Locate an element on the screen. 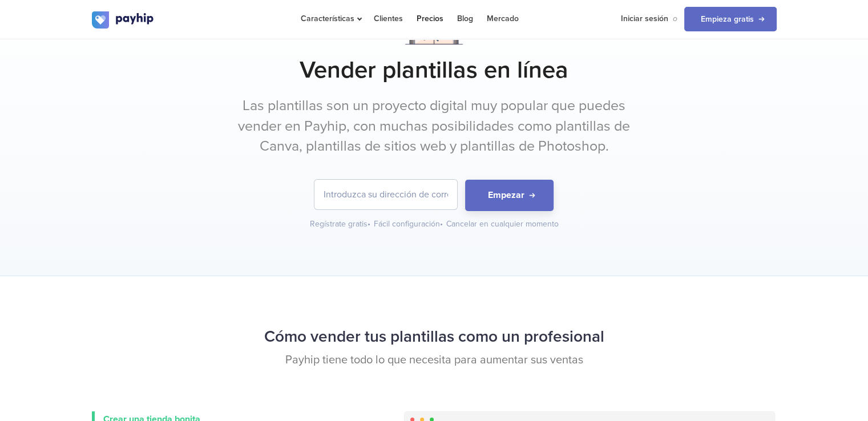 Image resolution: width=868 pixels, height=421 pixels. h2: Cómo vender tus plantillas como un profesional is located at coordinates (434, 336).